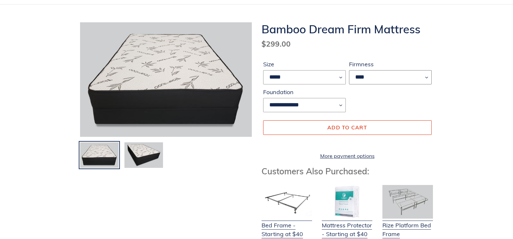 The image size is (513, 239). Describe the element at coordinates (347, 171) in the screenshot. I see `h3: Customers Also Purchased:` at that location.